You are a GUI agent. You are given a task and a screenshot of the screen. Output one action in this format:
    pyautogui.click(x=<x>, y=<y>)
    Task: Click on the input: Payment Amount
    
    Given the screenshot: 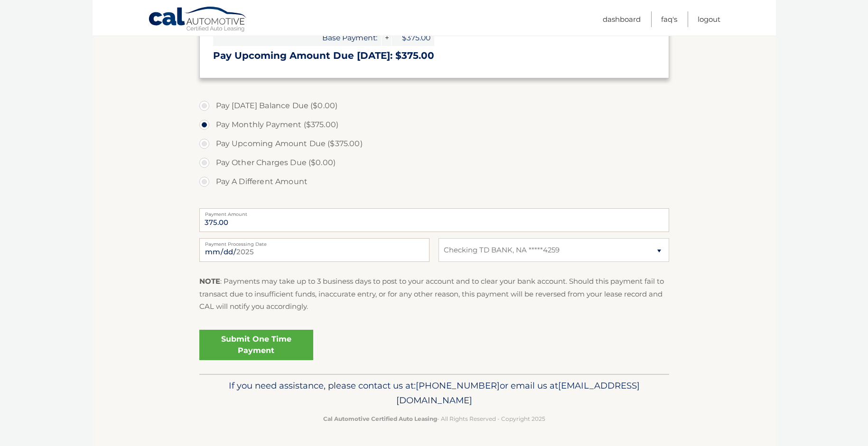 What is the action you would take?
    pyautogui.click(x=434, y=220)
    